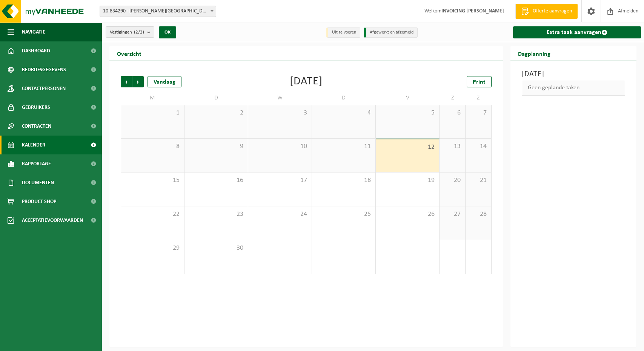 Image resolution: width=644 pixels, height=351 pixels. What do you see at coordinates (452, 214) in the screenshot?
I see `span: 27` at bounding box center [452, 214].